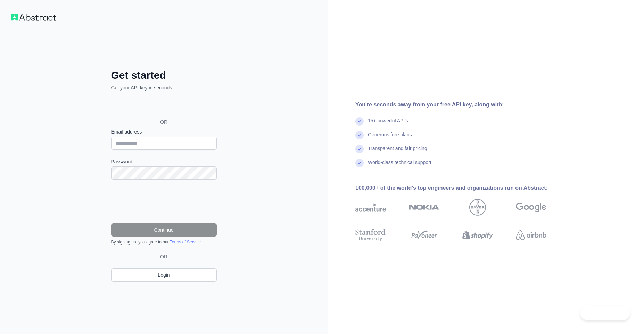  Describe the element at coordinates (531, 235) in the screenshot. I see `img: airbnb` at that location.